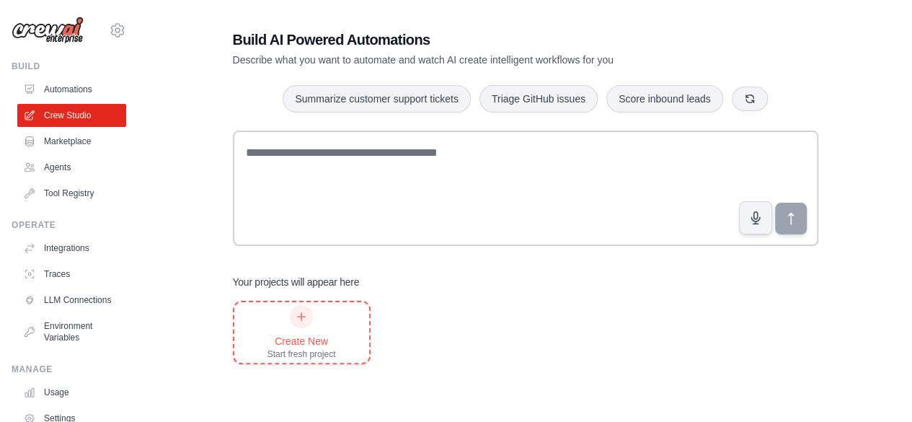 Image resolution: width=912 pixels, height=422 pixels. I want to click on div: Build, so click(68, 66).